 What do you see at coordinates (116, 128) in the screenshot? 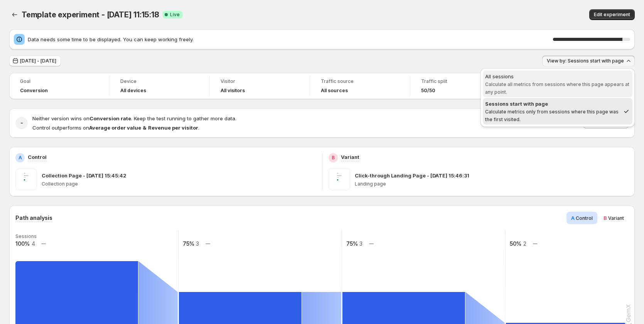
I see `span: Control outperforms on .` at bounding box center [116, 128].